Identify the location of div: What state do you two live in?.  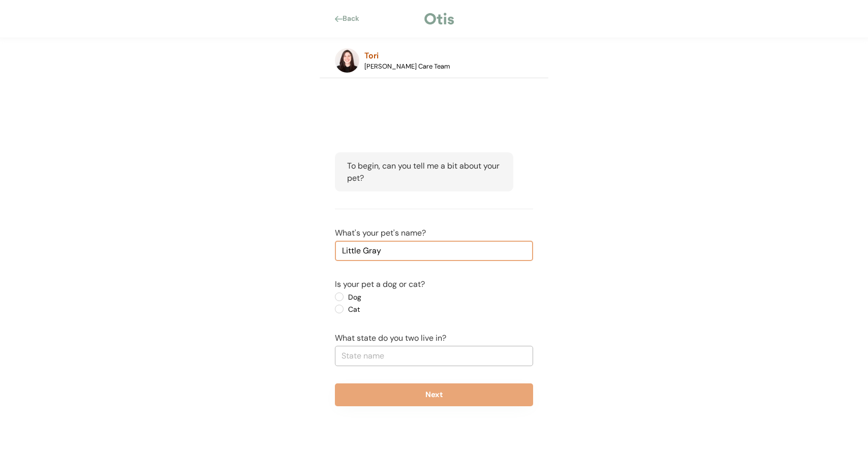
(391, 339).